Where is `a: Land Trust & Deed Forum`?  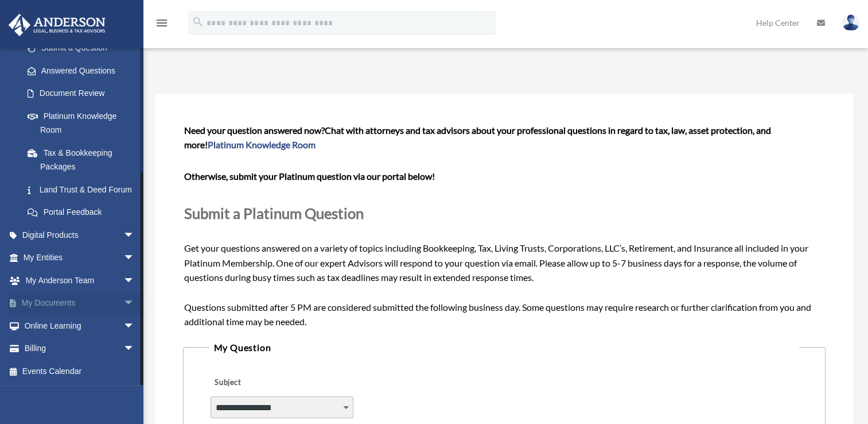 a: Land Trust & Deed Forum is located at coordinates (83, 190).